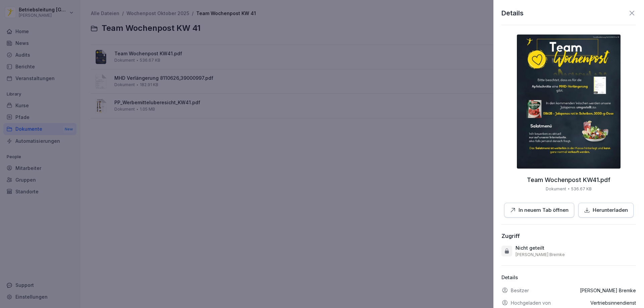 The width and height of the screenshot is (644, 308). I want to click on p: Hochgeladen von, so click(530, 303).